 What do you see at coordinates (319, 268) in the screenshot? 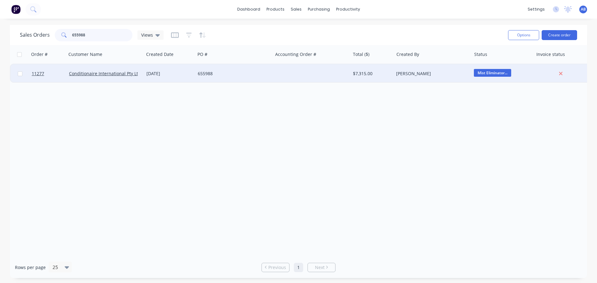
I see `span: Next` at bounding box center [319, 268].